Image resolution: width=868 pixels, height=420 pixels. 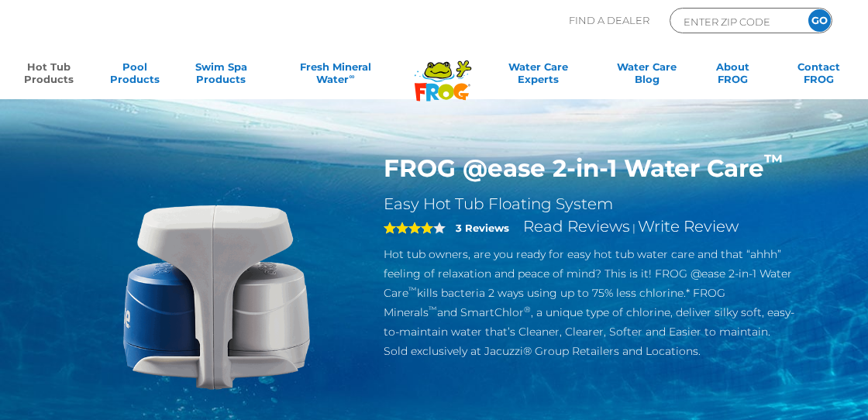 I want to click on a: Hot TubProducts, so click(x=49, y=76).